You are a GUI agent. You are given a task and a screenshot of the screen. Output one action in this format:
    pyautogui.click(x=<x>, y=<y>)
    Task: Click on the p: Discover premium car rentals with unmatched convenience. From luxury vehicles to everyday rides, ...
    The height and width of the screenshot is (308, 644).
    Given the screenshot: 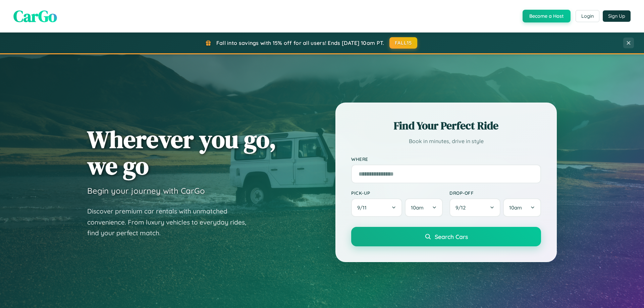 What is the action you would take?
    pyautogui.click(x=171, y=222)
    